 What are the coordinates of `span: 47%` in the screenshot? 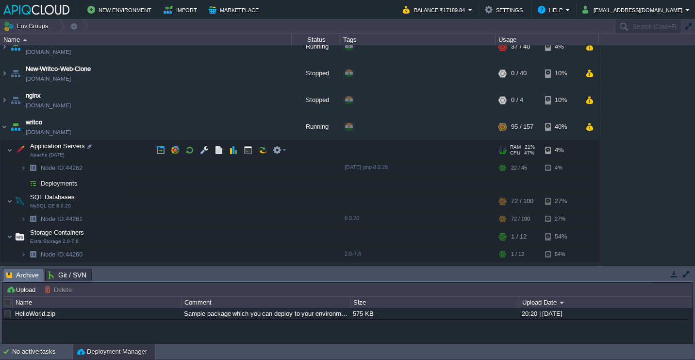 It's located at (529, 153).